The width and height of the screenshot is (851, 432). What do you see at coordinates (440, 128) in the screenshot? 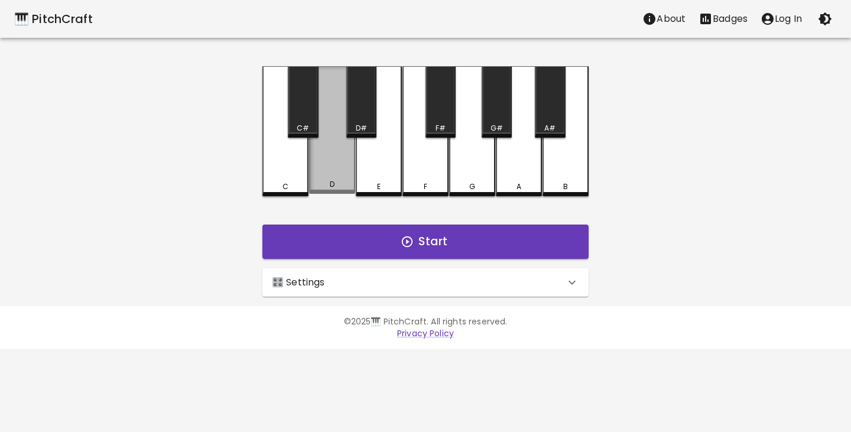
I see `div: F#` at bounding box center [440, 128].